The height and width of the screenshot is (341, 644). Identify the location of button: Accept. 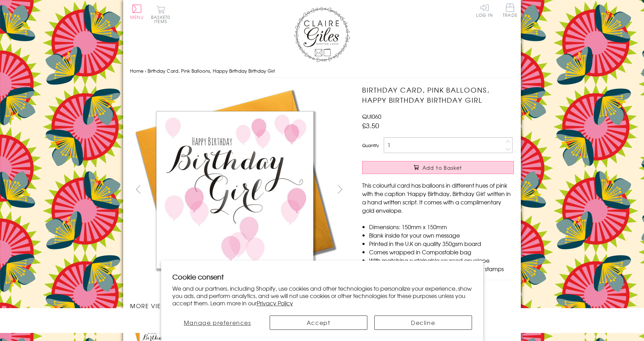
(319, 322).